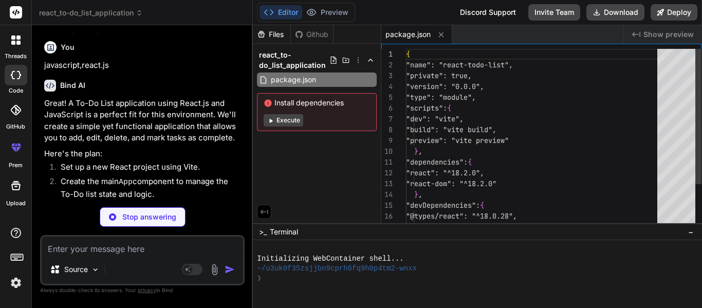 This screenshot has width=702, height=308. Describe the element at coordinates (427, 108) in the screenshot. I see `span: "scripts":` at that location.